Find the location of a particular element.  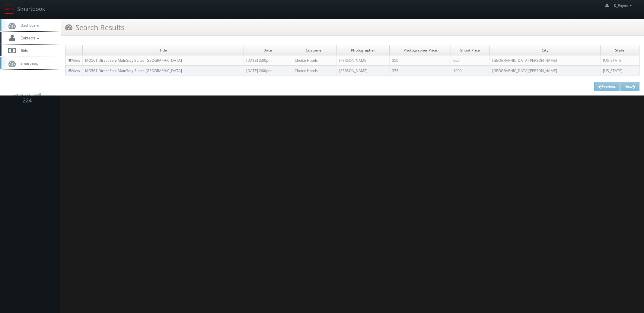

td: 600 is located at coordinates (470, 60).